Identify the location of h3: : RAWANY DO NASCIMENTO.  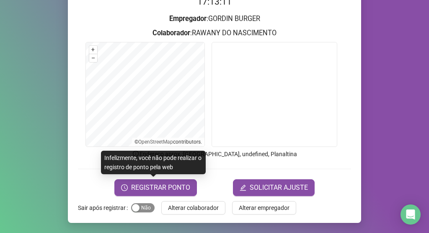
(215, 33).